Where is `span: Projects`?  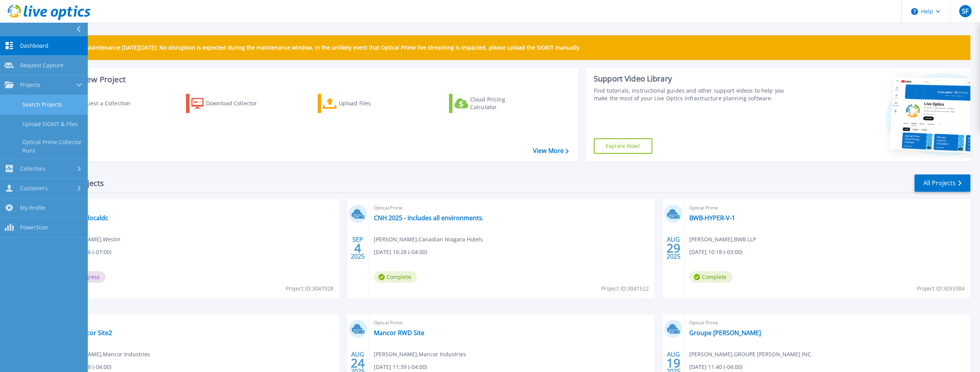
span: Projects is located at coordinates (30, 85).